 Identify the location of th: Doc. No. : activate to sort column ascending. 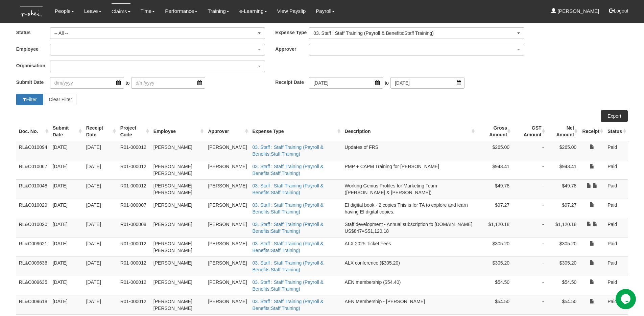
(33, 131).